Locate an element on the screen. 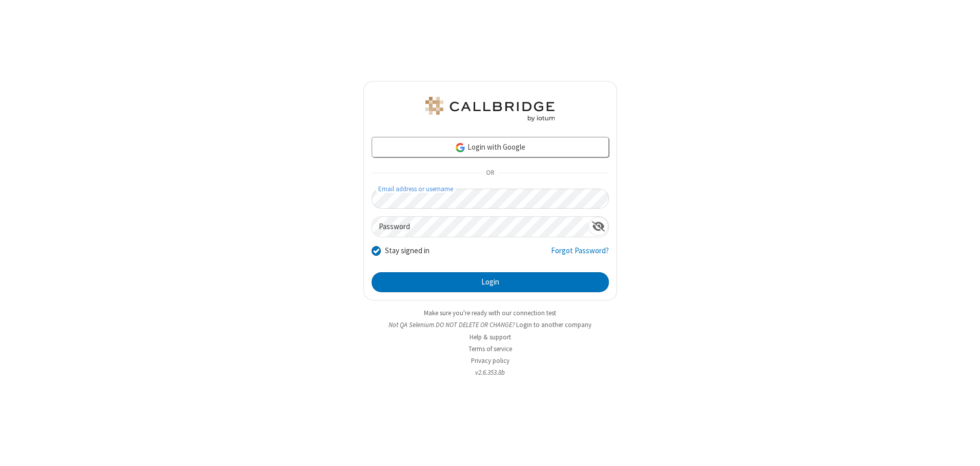 The width and height of the screenshot is (980, 466). li: v2.6.353.8b is located at coordinates (490, 372).